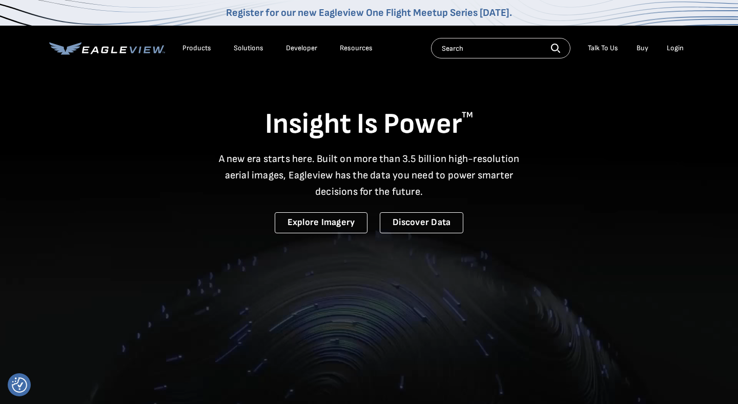 The height and width of the screenshot is (404, 738). What do you see at coordinates (249, 48) in the screenshot?
I see `div: Solutions` at bounding box center [249, 48].